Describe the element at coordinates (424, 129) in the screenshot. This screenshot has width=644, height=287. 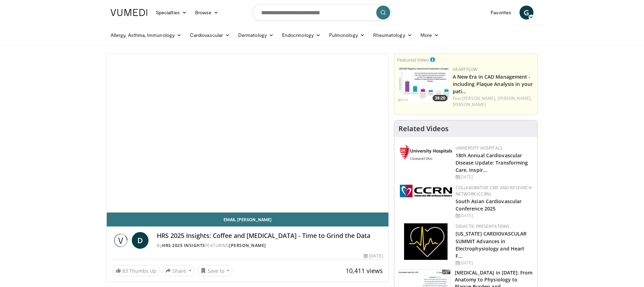
I see `h4: Related Videos` at that location.